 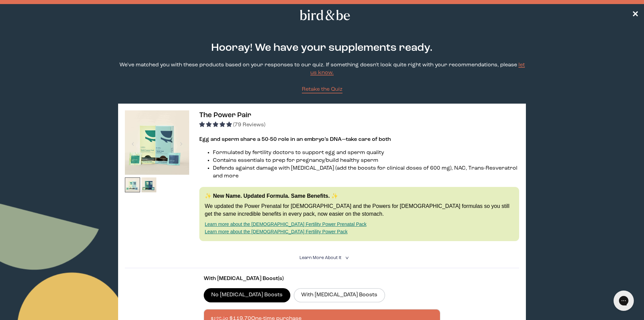 What do you see at coordinates (366, 153) in the screenshot?
I see `li: Formulated by fertility doctors to support egg and sperm quality` at bounding box center [366, 153].